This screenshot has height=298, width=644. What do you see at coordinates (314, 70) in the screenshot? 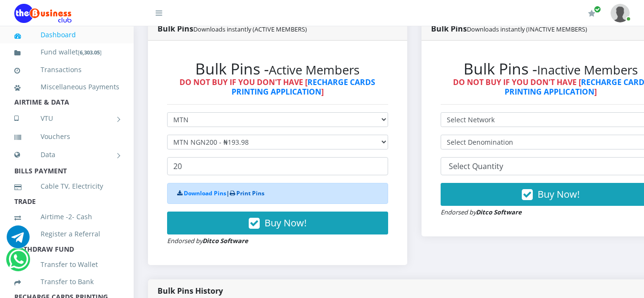
I see `small: Active Members` at bounding box center [314, 70].